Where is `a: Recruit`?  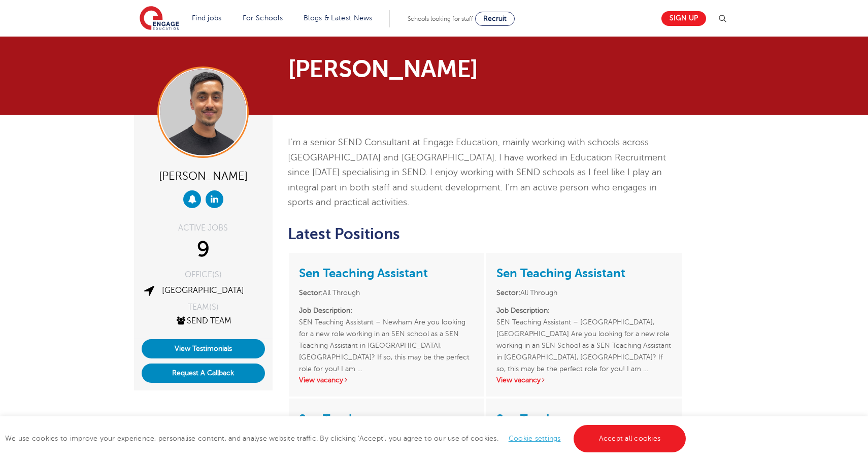 a: Recruit is located at coordinates (495, 19).